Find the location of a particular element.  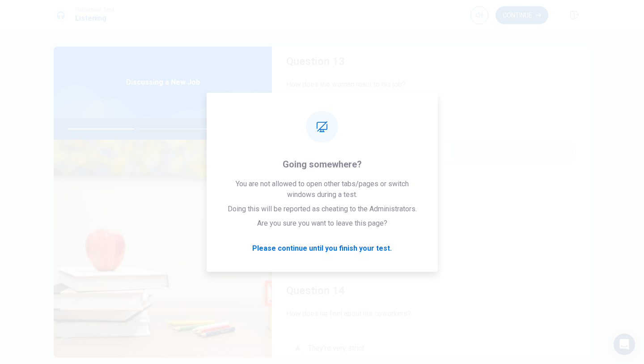

div: B is located at coordinates (297, 152).